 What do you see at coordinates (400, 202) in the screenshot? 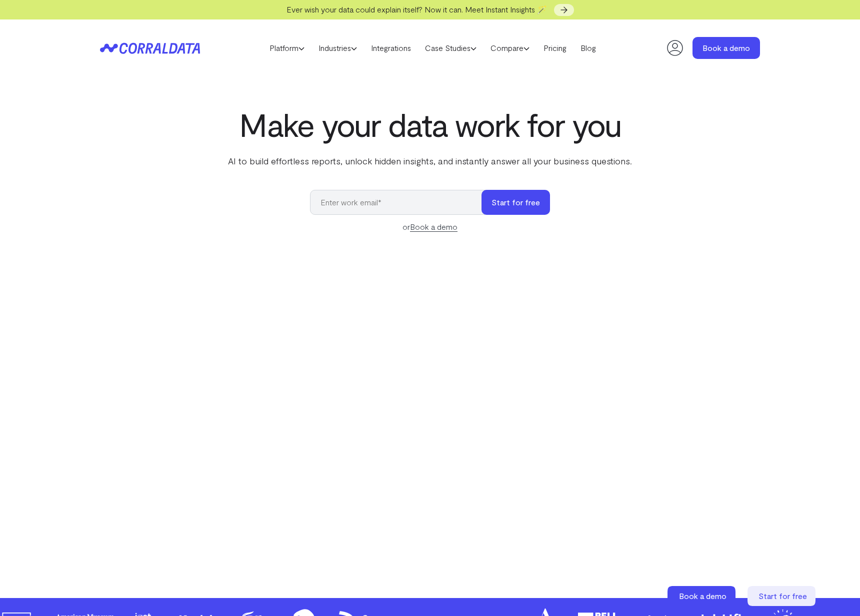
I see `input: Enter work email*` at bounding box center [400, 202].